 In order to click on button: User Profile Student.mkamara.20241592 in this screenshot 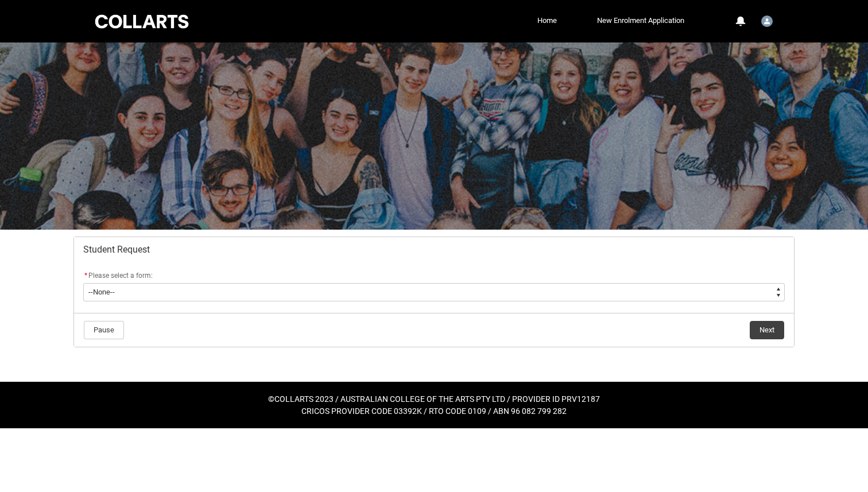, I will do `click(767, 20)`.